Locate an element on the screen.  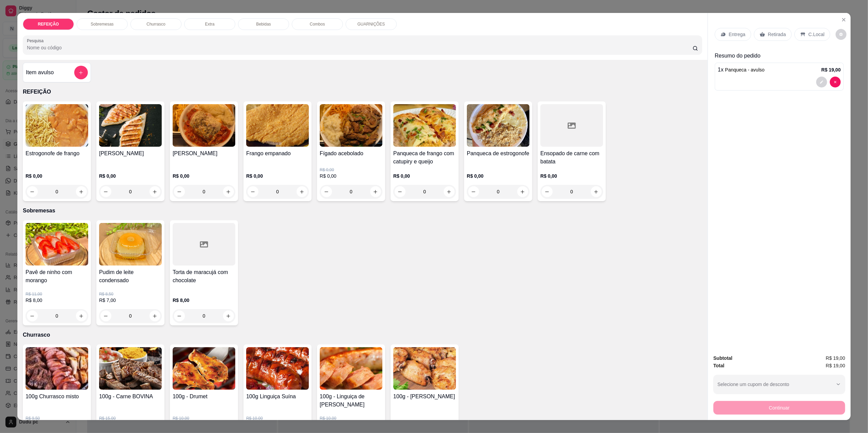
span: Panqueca - avulso is located at coordinates (745, 70).